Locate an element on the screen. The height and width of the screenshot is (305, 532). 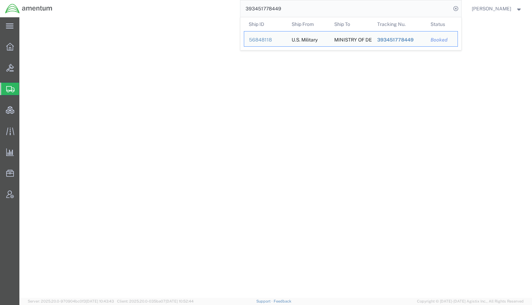
div: MINISTRY OF DEFENSE AND AVIATION is located at coordinates (351, 39).